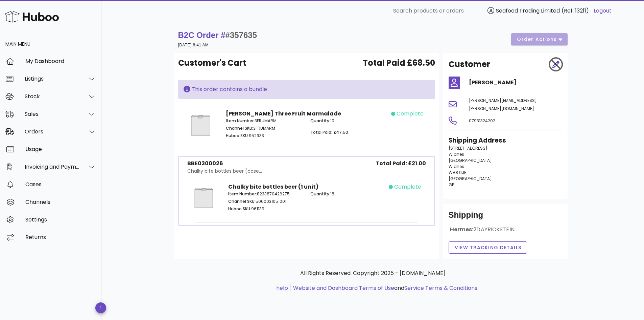 This screenshot has width=644, height=320. Describe the element at coordinates (52, 167) in the screenshot. I see `div: Invoicing and Payments` at that location.